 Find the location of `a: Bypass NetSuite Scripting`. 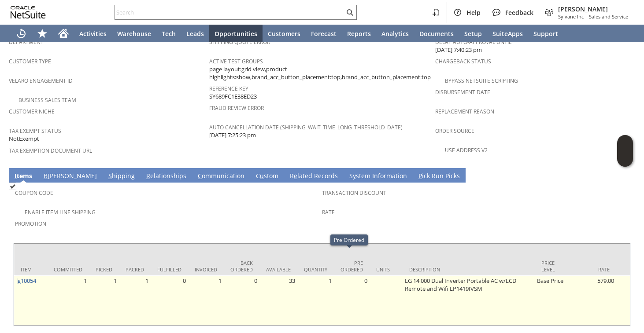

a: Bypass NetSuite Scripting is located at coordinates (482, 80).